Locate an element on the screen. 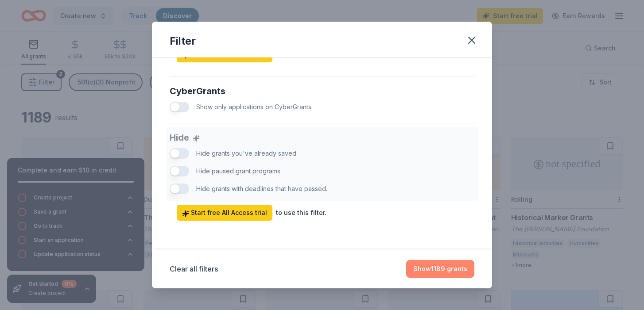 The height and width of the screenshot is (310, 644). span: Show only applications on CyberGrants. is located at coordinates (255, 107).